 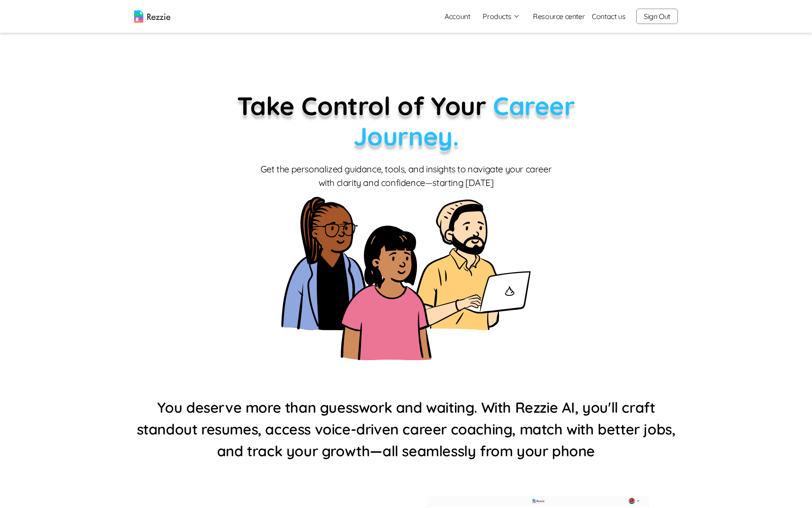 What do you see at coordinates (609, 16) in the screenshot?
I see `a: Contact us` at bounding box center [609, 16].